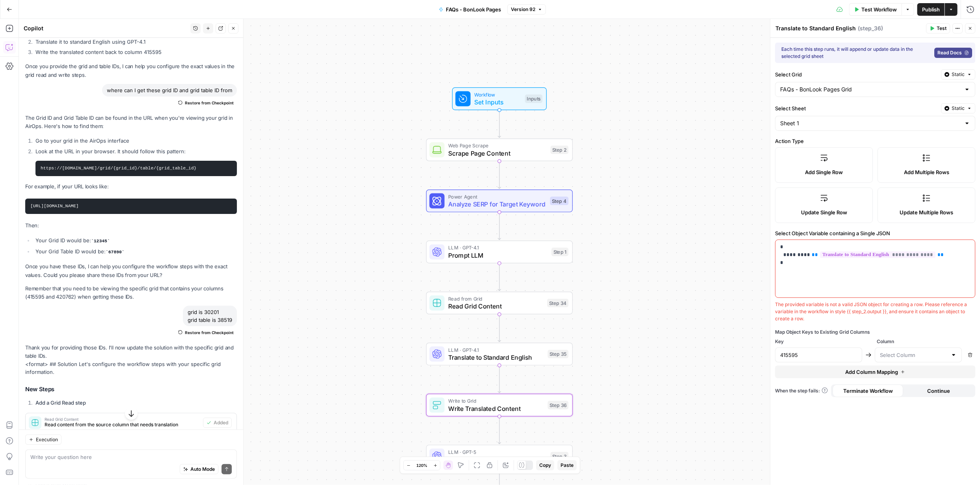 Image resolution: width=980 pixels, height=485 pixels. What do you see at coordinates (136, 162) in the screenshot?
I see `li: Look at the URL in your browser. It should follow this pattern:` at bounding box center [136, 162].